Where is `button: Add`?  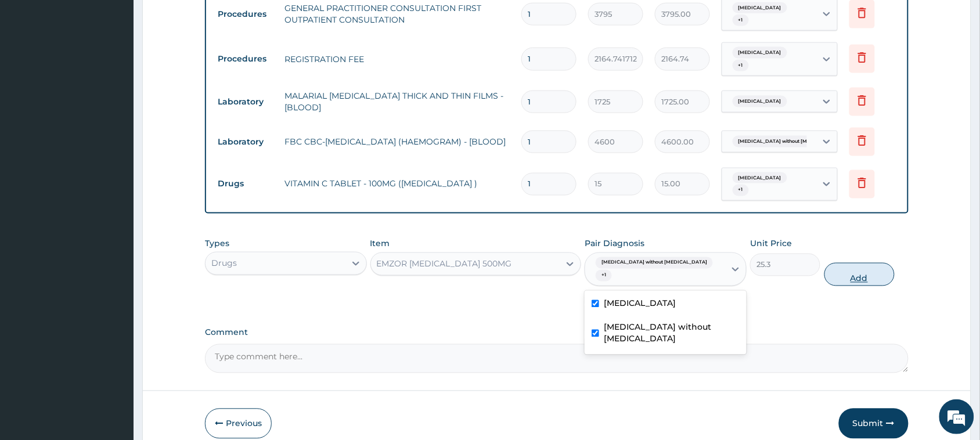
button: Add is located at coordinates (859, 275).